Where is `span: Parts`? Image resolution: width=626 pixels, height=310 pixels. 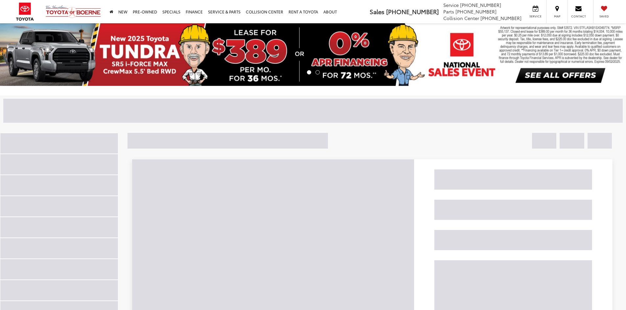 span: Parts is located at coordinates (448, 11).